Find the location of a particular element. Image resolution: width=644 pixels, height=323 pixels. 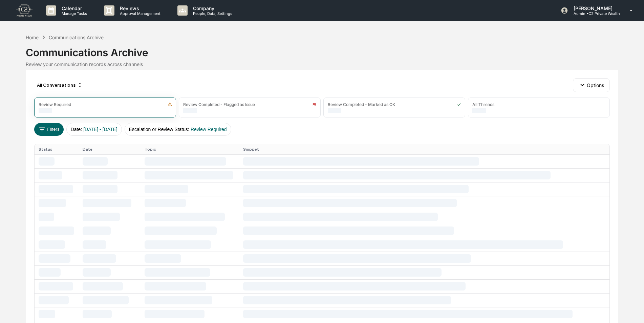

button: Escalation or Review Status:Review Required is located at coordinates (178, 129).